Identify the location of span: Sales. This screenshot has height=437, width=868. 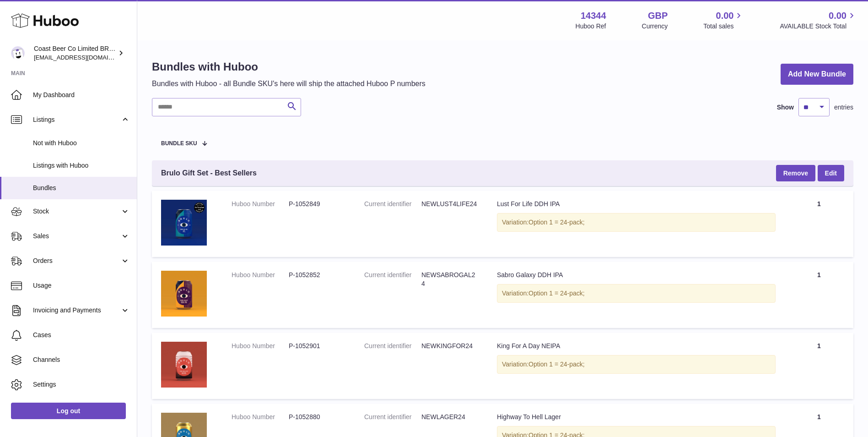
(76, 236).